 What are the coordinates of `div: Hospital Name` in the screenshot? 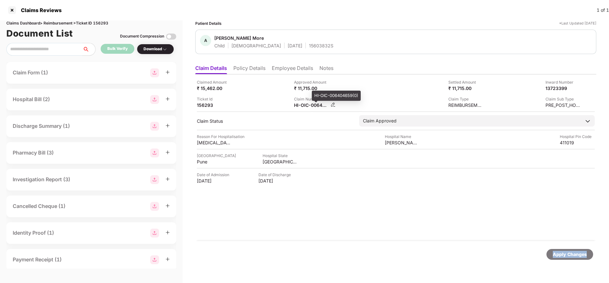 It's located at (402, 136).